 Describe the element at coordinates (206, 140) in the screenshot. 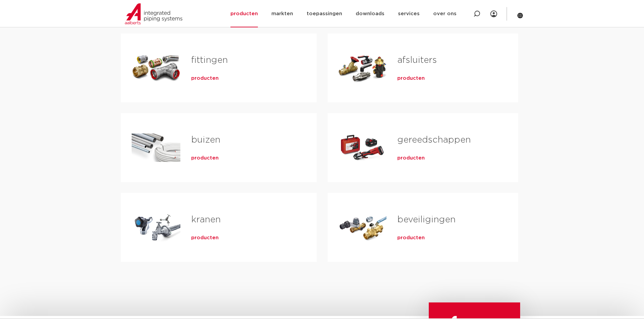

I see `a: buizen` at that location.